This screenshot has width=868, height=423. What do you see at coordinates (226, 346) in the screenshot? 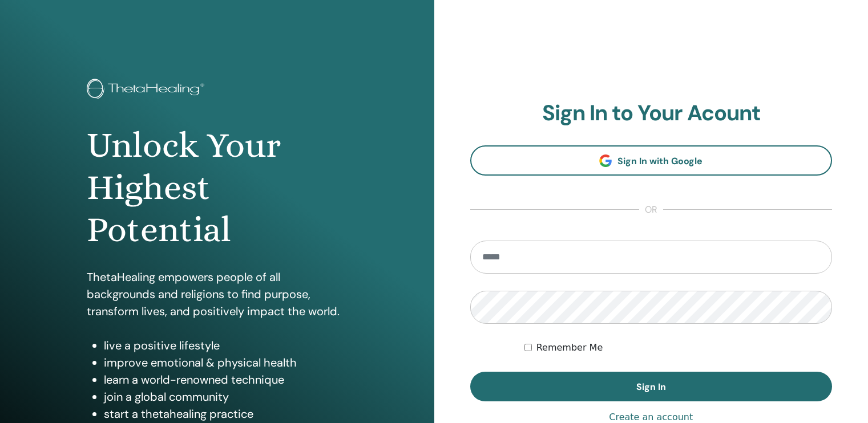
I see `li: live a positive lifestyle` at bounding box center [226, 346].